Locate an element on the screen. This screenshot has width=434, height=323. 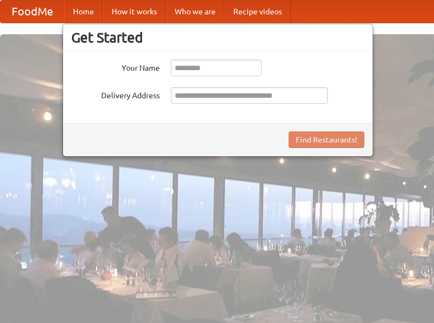
button: Find Restaurants! is located at coordinates (326, 140).